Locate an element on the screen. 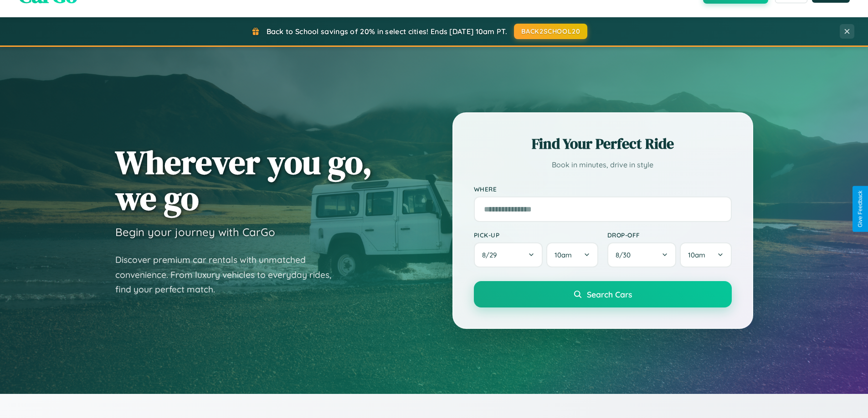 This screenshot has width=868, height=418. span: Search Cars is located at coordinates (609, 294).